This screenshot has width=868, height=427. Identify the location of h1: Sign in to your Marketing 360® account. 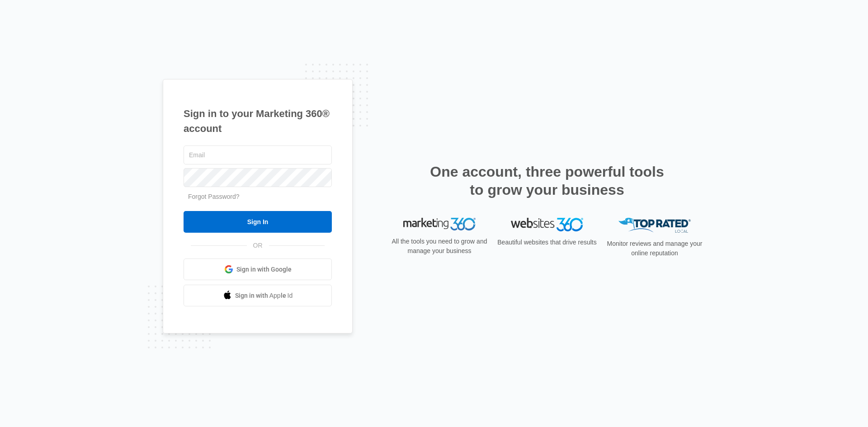
(258, 121).